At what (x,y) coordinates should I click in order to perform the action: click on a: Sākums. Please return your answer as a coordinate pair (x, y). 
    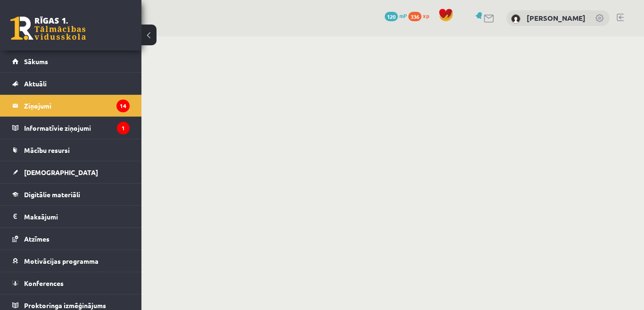
    Looking at the image, I should click on (70, 61).